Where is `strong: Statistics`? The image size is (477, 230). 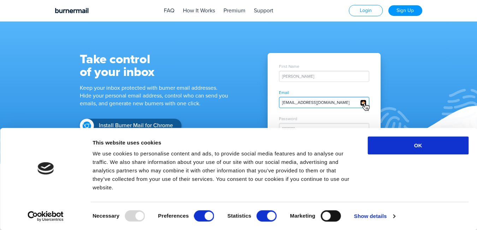 strong: Statistics is located at coordinates (239, 215).